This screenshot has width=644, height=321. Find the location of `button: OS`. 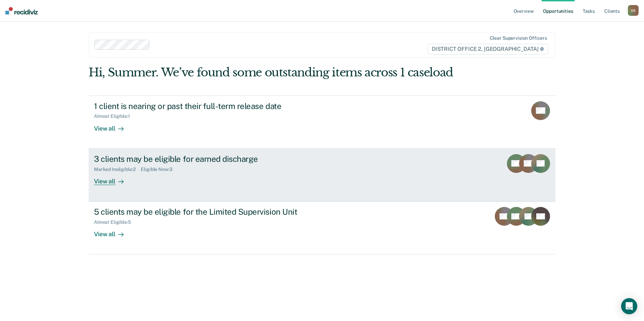

button: OS is located at coordinates (633, 10).